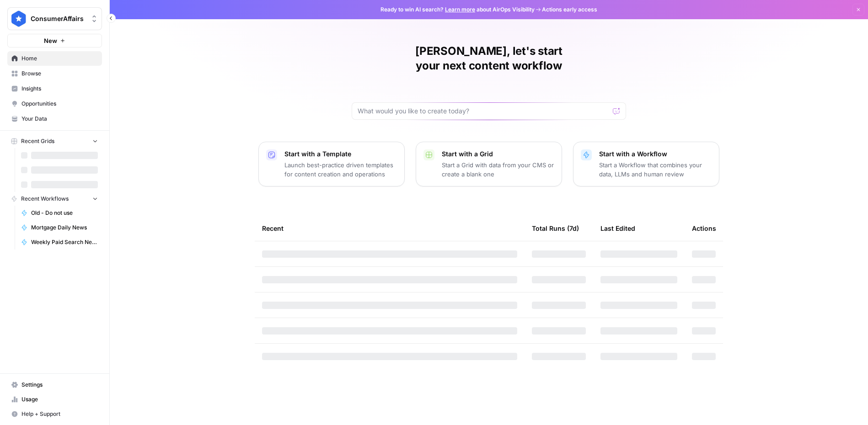  What do you see at coordinates (618, 228) in the screenshot?
I see `div: Last Edited` at bounding box center [618, 228].